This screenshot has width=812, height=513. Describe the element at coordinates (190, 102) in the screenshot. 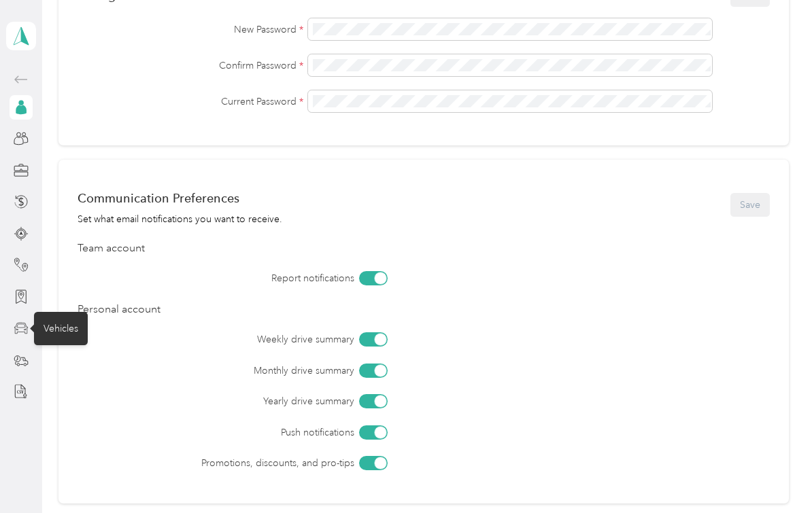

I see `label: Current Password` at that location.